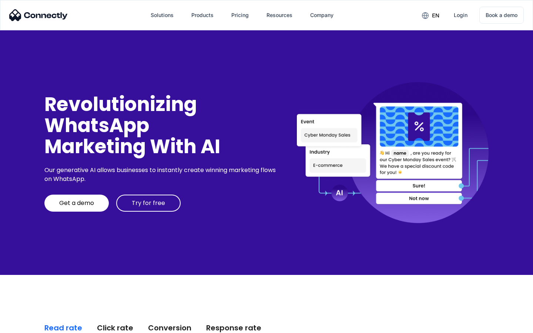  I want to click on div: Try for free, so click(148, 203).